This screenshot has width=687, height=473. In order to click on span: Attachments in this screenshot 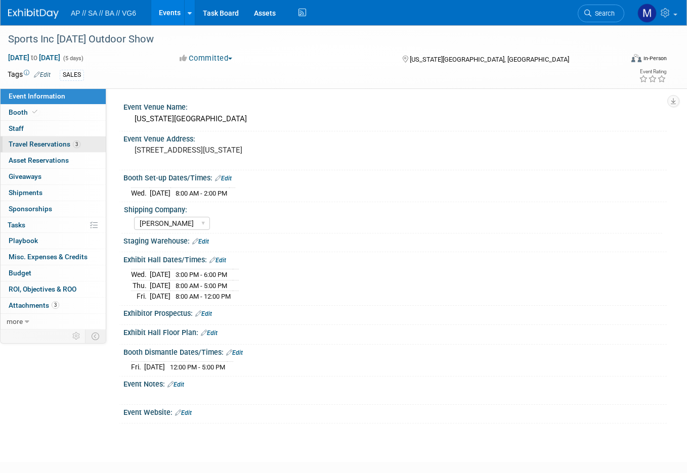, I will do `click(34, 305)`.